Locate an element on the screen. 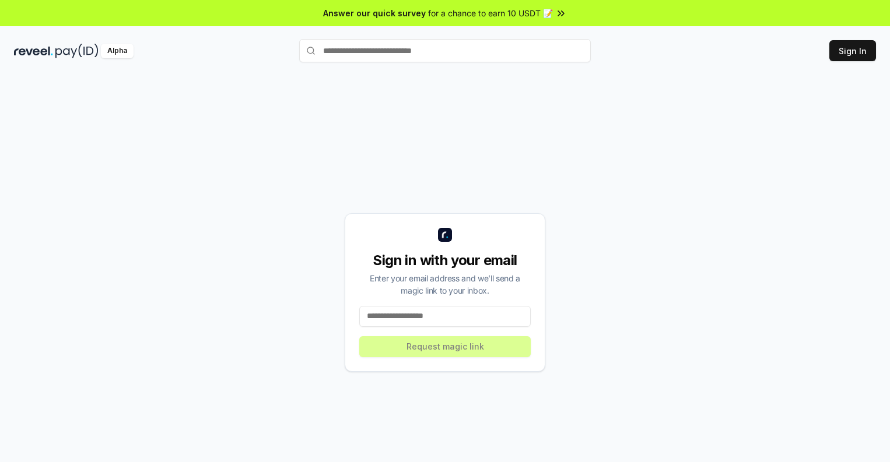 Image resolution: width=890 pixels, height=462 pixels. span: for a chance to earn 10 USDT 📝 is located at coordinates (490, 13).